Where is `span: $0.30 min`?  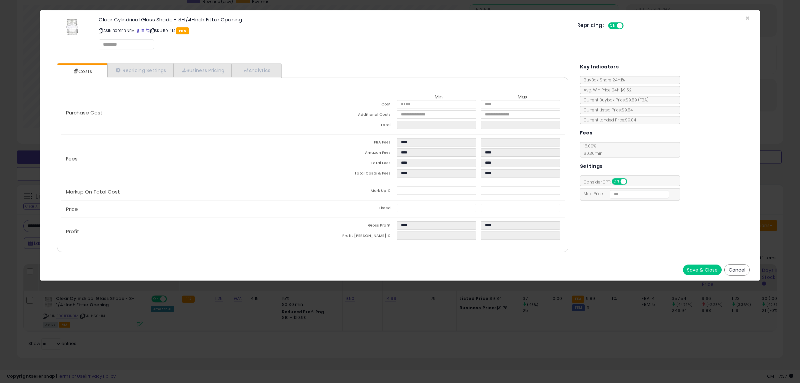 span: $0.30 min is located at coordinates (591, 153).